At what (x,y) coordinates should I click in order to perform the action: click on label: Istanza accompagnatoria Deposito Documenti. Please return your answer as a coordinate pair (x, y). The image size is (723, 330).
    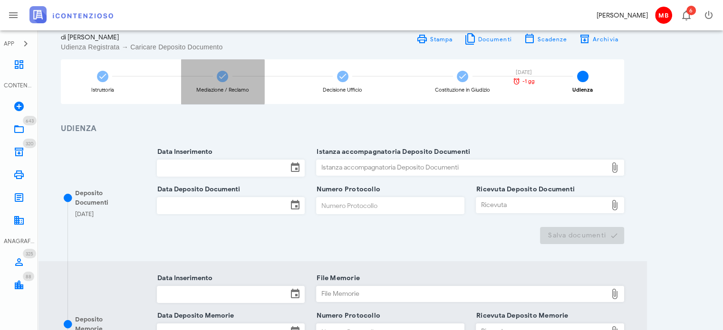
    Looking at the image, I should click on (392, 152).